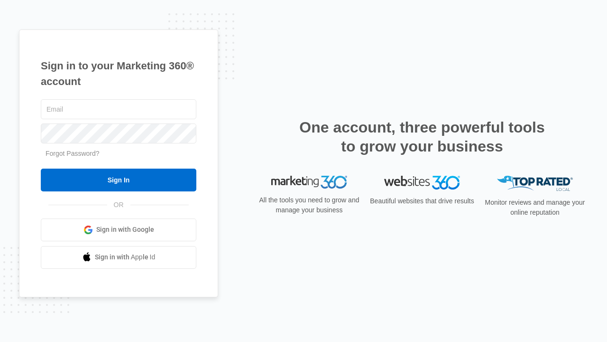 The image size is (607, 342). Describe the element at coordinates (422, 182) in the screenshot. I see `img: Websites 360` at that location.